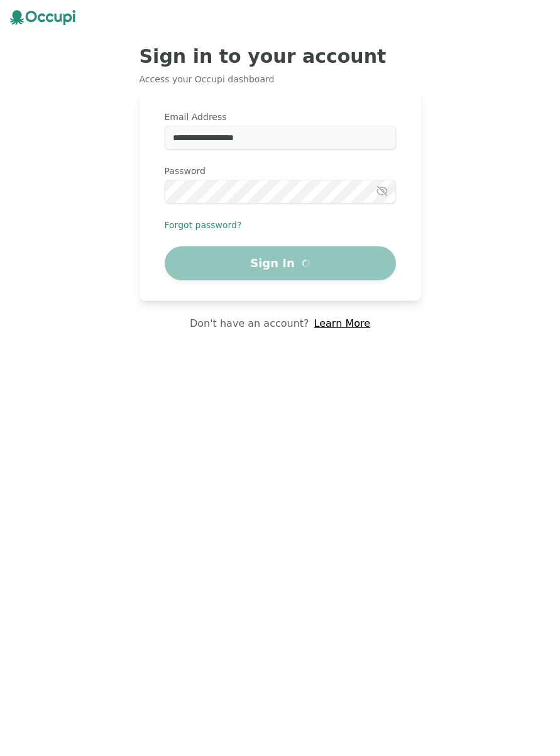 Image resolution: width=560 pixels, height=756 pixels. I want to click on button: Forgot password?, so click(203, 225).